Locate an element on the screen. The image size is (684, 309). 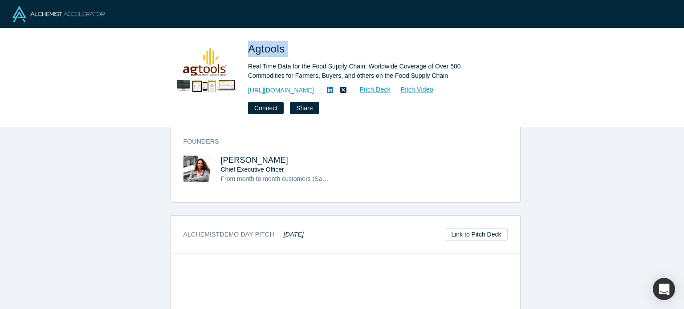
button: Share is located at coordinates (304, 108).